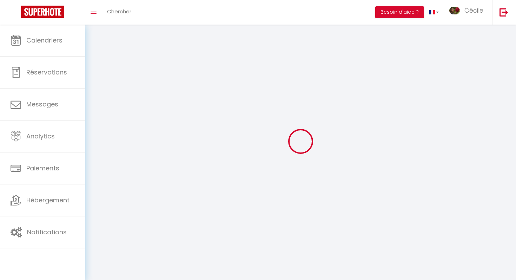 The width and height of the screenshot is (516, 280). I want to click on span: Réservations, so click(47, 72).